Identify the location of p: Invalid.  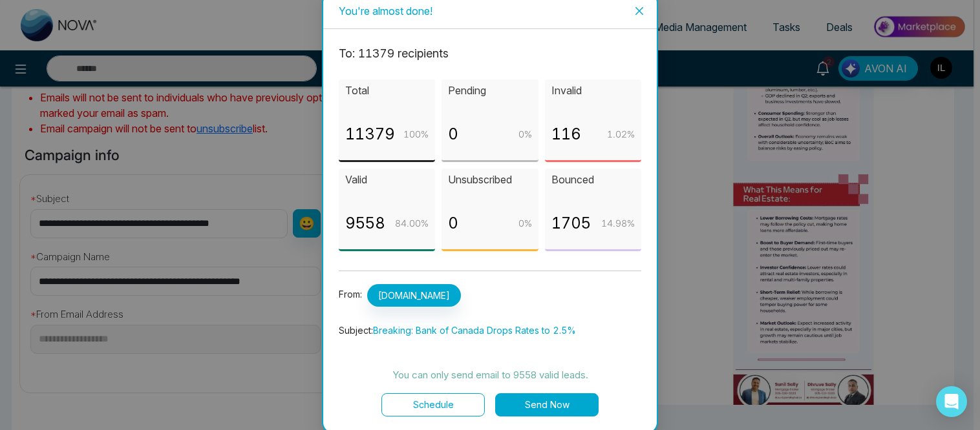
(592, 91).